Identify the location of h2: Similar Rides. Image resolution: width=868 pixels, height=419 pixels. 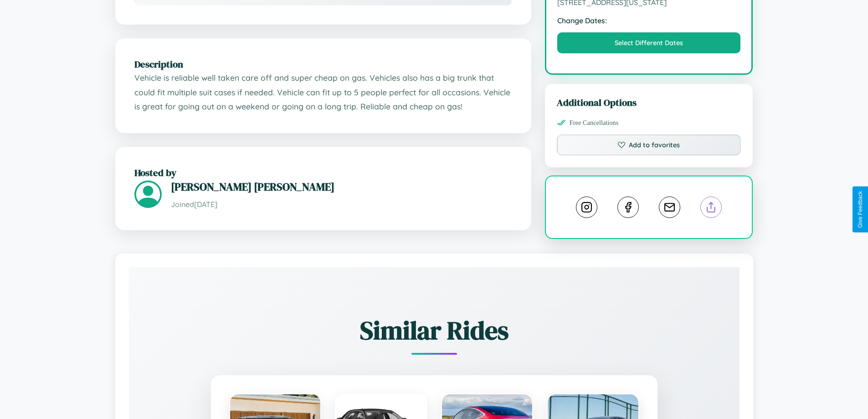
(434, 329).